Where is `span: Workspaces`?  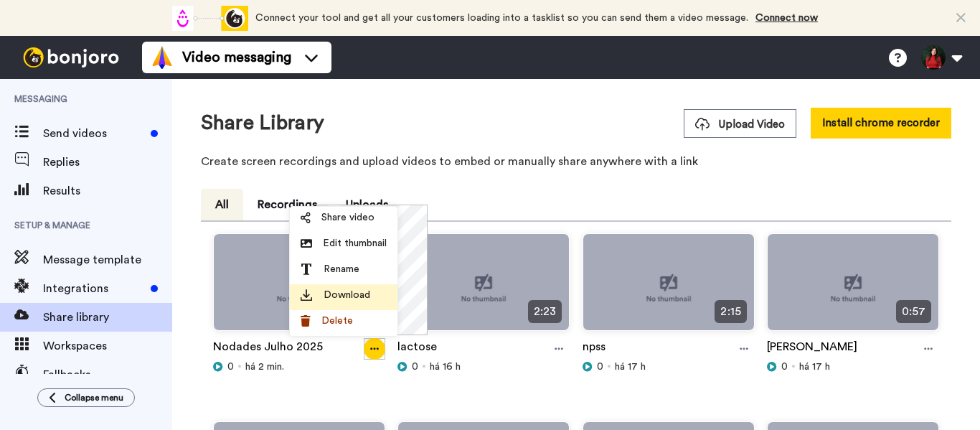 span: Workspaces is located at coordinates (108, 346).